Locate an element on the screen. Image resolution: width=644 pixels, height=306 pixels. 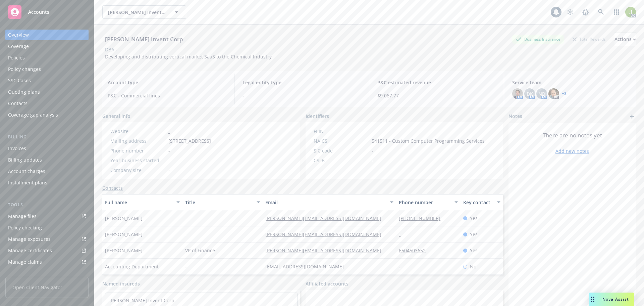
div: Policy checking is located at coordinates (25, 228).